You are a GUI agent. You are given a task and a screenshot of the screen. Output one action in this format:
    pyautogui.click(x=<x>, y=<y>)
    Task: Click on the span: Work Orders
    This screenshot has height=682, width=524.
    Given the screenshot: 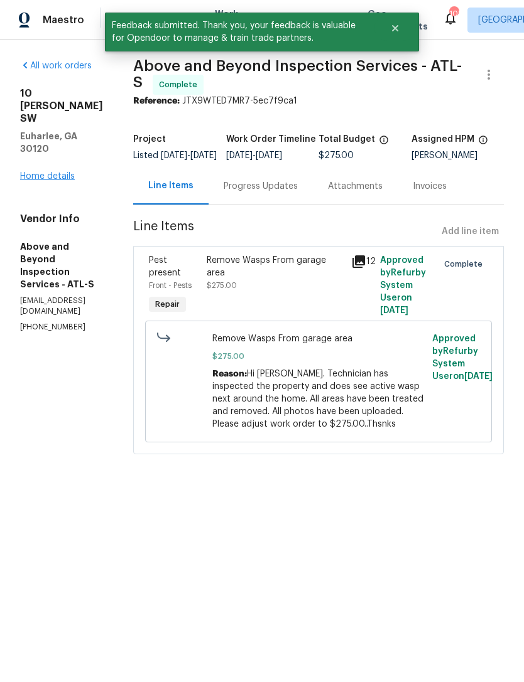 What is the action you would take?
    pyautogui.click(x=230, y=20)
    